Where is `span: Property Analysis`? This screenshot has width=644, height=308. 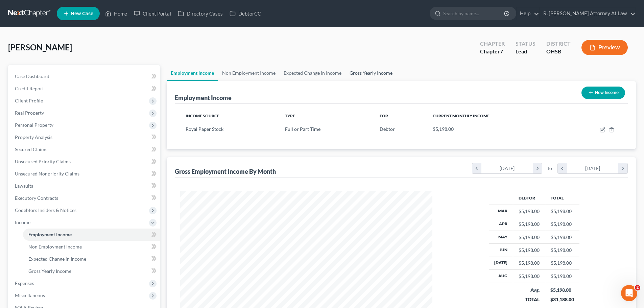 span: Property Analysis is located at coordinates (34, 137).